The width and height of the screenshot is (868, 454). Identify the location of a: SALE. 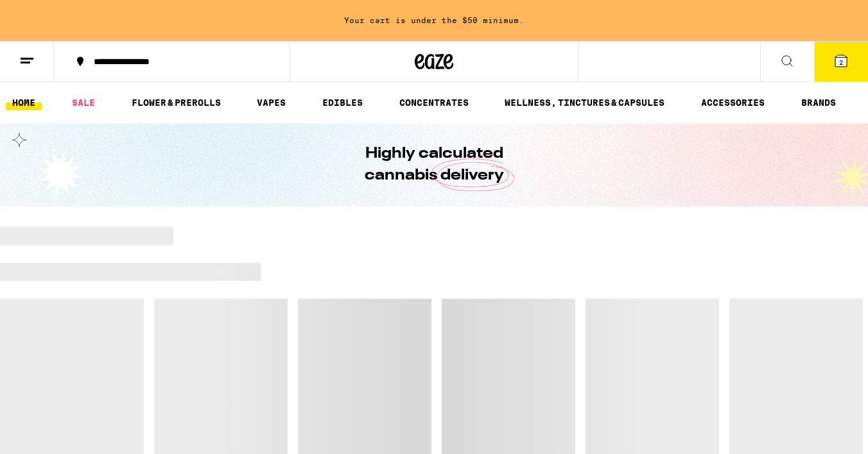
(84, 103).